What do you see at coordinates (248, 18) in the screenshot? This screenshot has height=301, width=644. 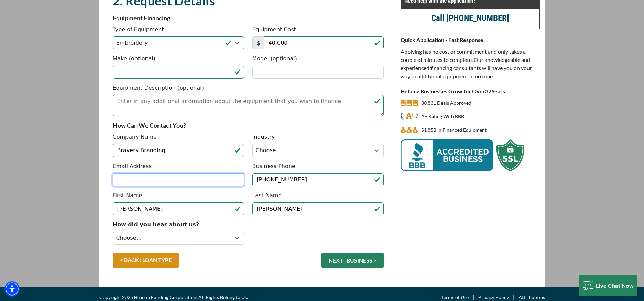 I see `p: Equipment Financing` at bounding box center [248, 18].